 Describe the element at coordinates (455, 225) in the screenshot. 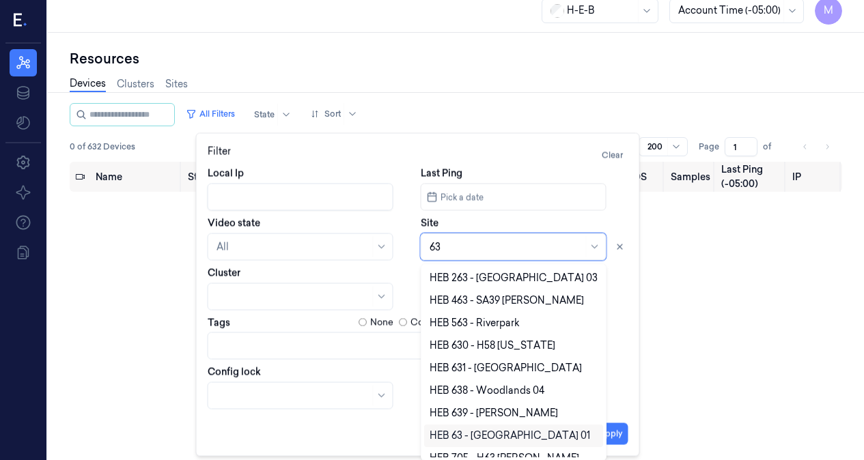

I see `td: No results.` at that location.